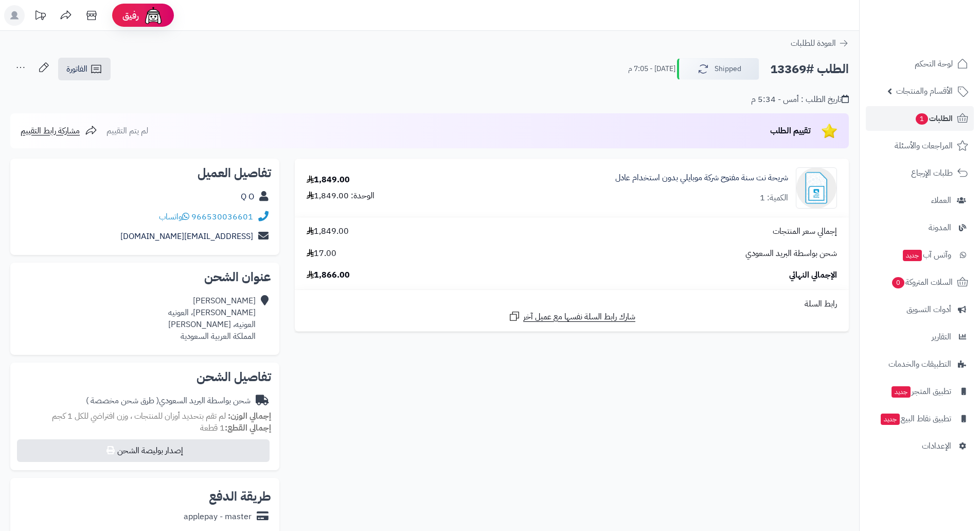 This screenshot has width=980, height=531. What do you see at coordinates (920, 228) in the screenshot?
I see `a: المدونة` at bounding box center [920, 228].